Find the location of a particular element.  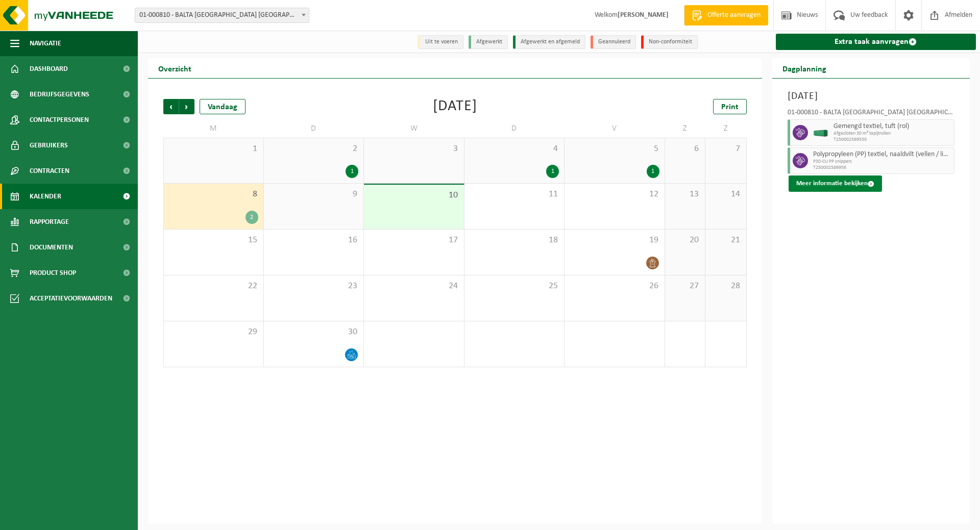

span: Bedrijfsgegevens is located at coordinates (59, 94).